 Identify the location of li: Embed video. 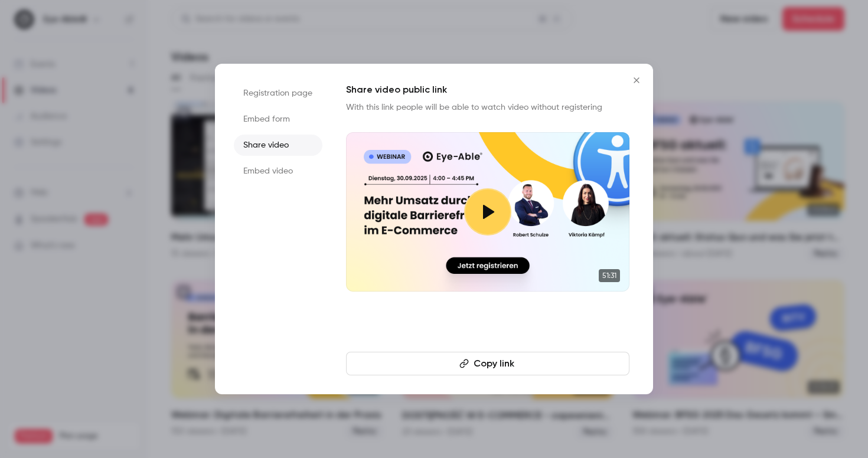
(278, 171).